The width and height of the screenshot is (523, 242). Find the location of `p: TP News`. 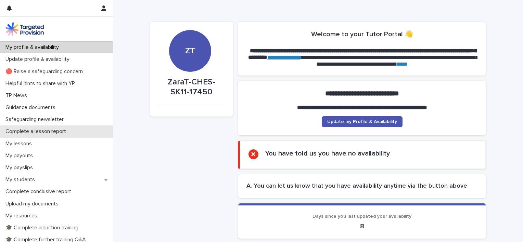

p: TP News is located at coordinates (17, 95).